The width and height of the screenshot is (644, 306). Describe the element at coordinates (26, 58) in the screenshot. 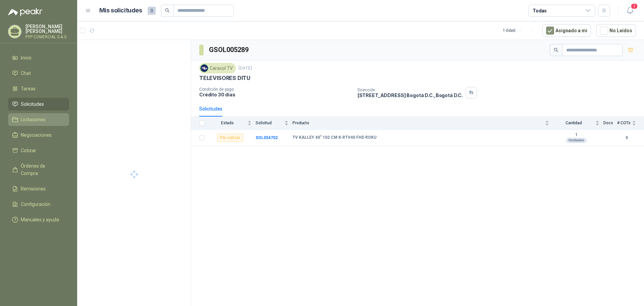

I see `span: Inicio` at that location.